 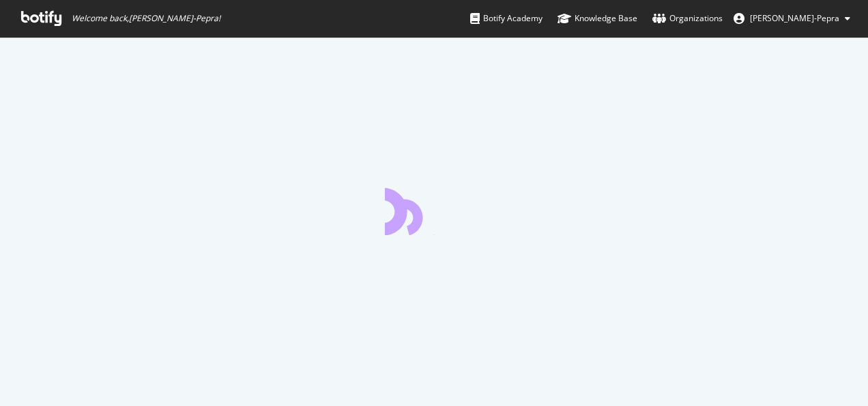 What do you see at coordinates (597, 19) in the screenshot?
I see `div: Knowledge Base` at bounding box center [597, 19].